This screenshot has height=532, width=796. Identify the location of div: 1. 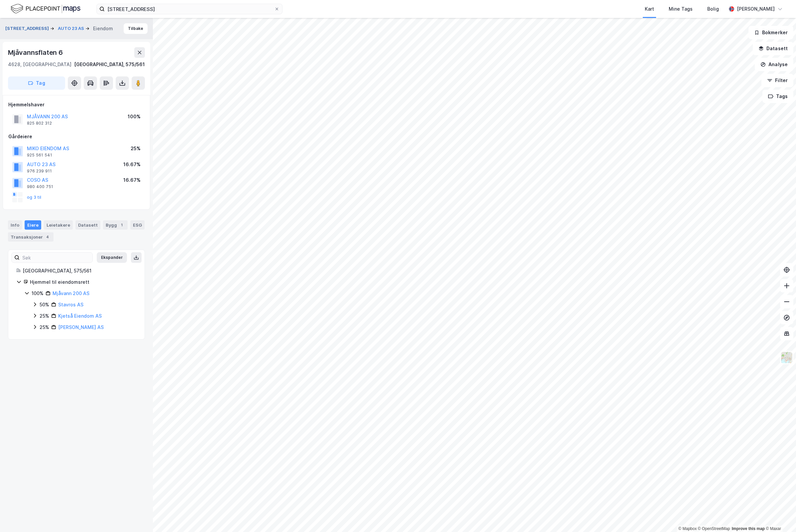
(122, 225).